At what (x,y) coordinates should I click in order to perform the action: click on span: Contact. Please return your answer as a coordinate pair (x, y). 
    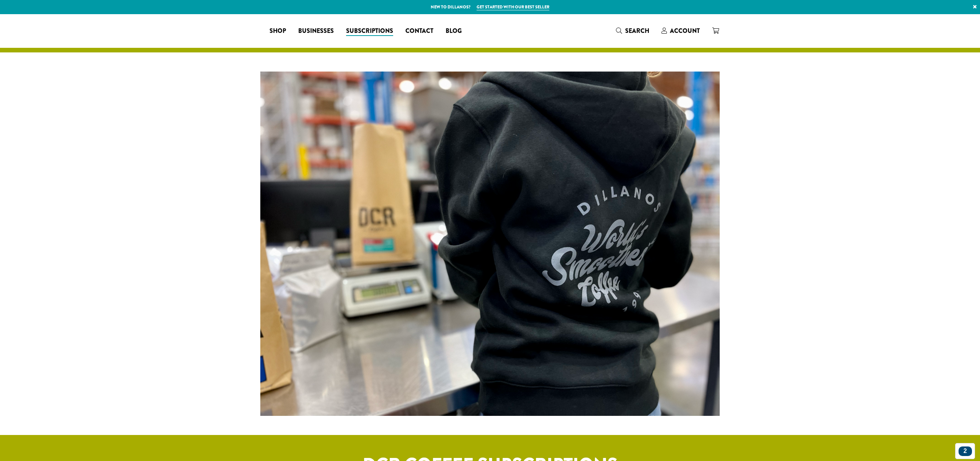
    Looking at the image, I should click on (419, 31).